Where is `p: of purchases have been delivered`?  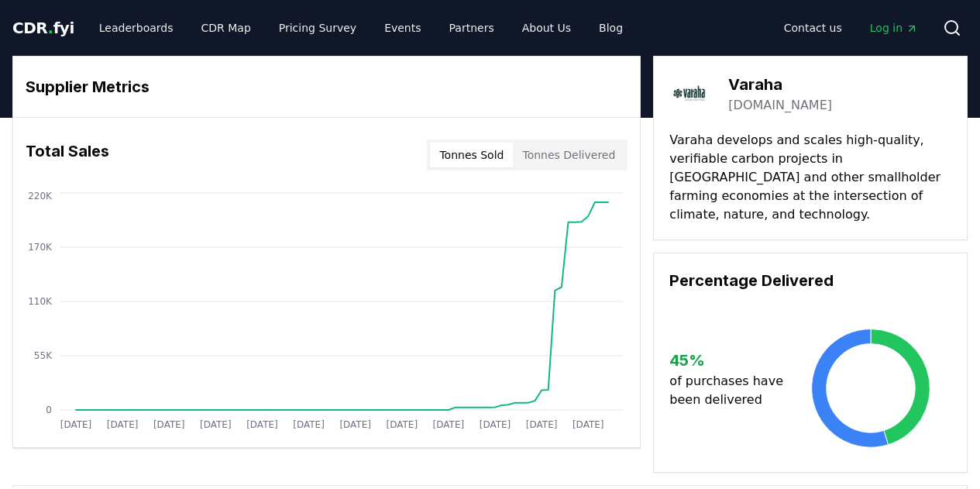
p: of purchases have been delivered is located at coordinates (729, 391).